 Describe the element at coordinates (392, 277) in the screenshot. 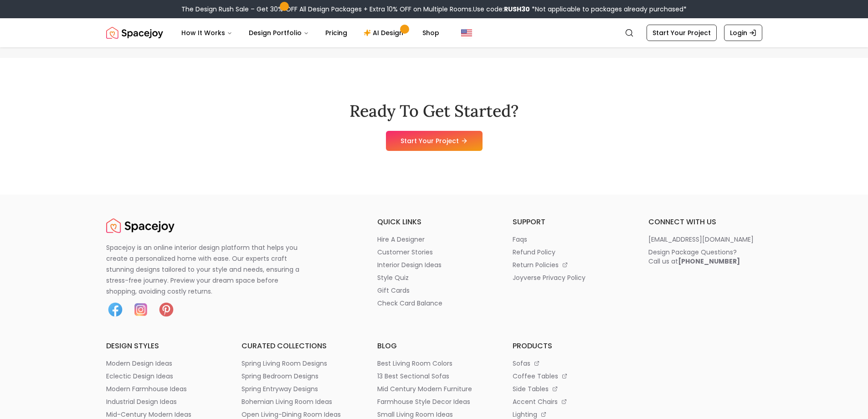

I see `p: style quiz` at that location.